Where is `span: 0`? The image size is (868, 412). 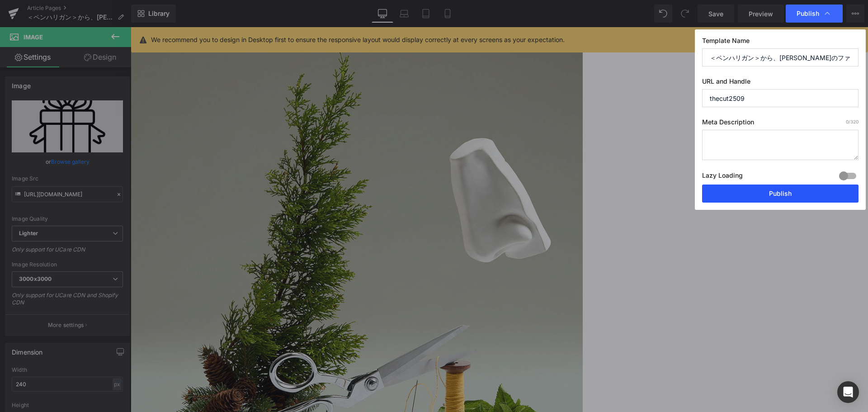 span: 0 is located at coordinates (847, 122).